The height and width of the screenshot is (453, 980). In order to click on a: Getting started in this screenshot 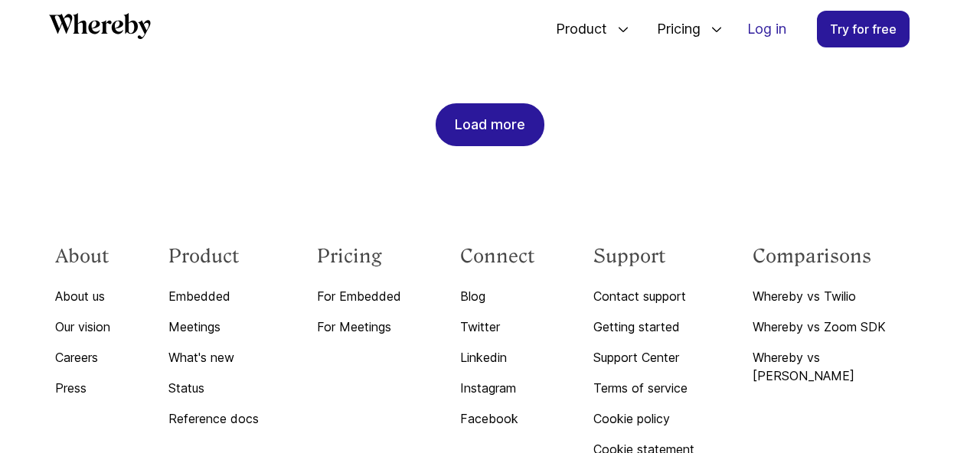, I will do `click(644, 327)`.